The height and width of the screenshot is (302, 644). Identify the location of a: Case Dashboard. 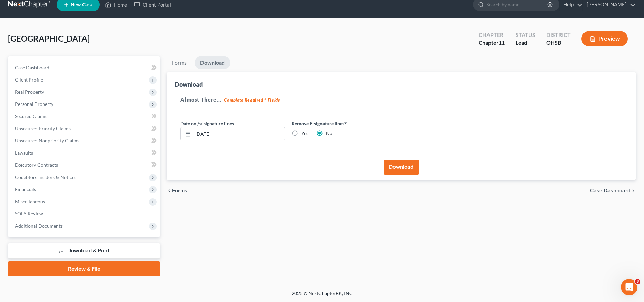
(85, 67).